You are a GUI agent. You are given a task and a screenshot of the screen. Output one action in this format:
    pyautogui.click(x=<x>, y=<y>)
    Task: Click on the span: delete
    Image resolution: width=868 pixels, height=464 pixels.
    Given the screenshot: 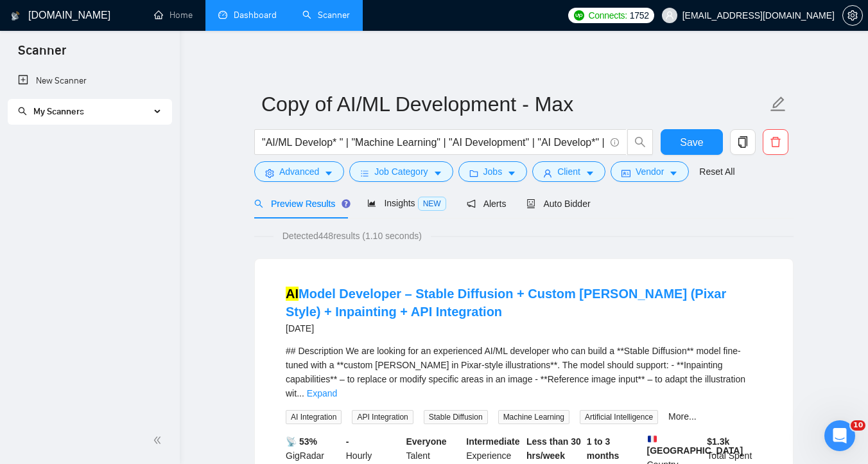 What is the action you would take?
    pyautogui.click(x=776, y=142)
    